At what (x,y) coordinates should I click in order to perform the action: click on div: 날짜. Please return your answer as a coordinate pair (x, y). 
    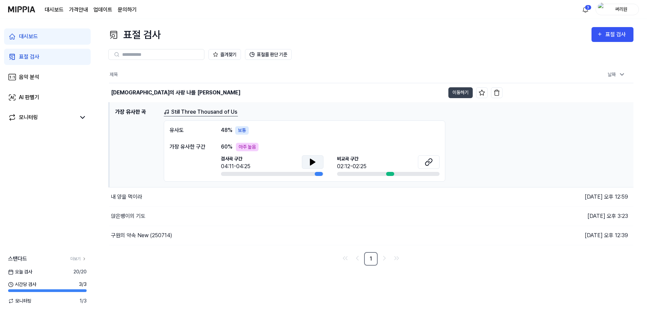
    Looking at the image, I should click on (616, 74).